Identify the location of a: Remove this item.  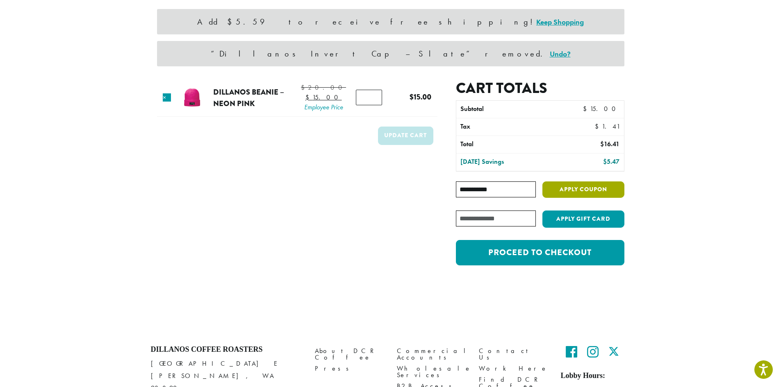
(167, 98).